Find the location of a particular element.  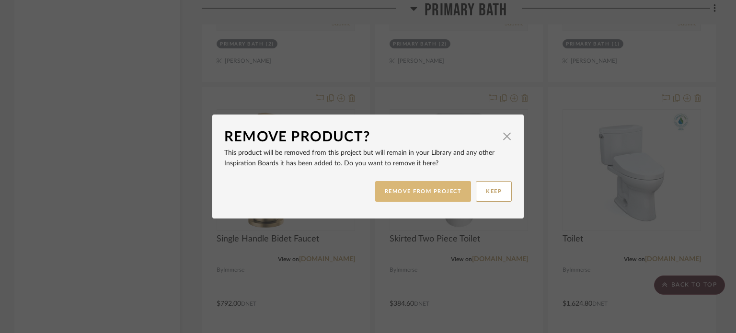

dialog-header: Remove Product? is located at coordinates (368, 137).